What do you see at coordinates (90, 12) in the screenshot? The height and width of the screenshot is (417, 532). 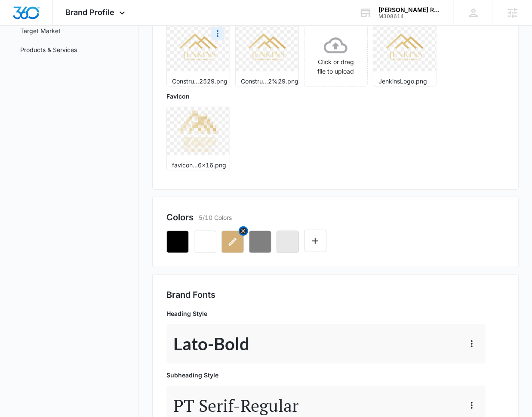 I see `span: Brand Profile` at bounding box center [90, 12].